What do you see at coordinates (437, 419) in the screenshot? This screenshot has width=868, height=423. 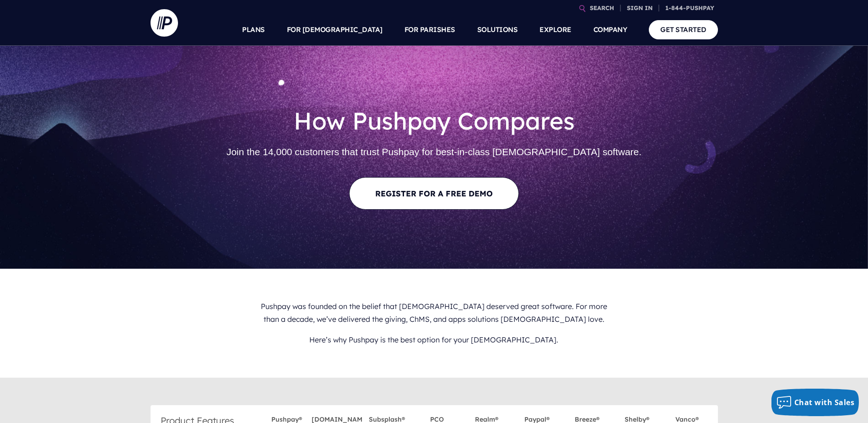 I see `a: PCO` at bounding box center [437, 419].